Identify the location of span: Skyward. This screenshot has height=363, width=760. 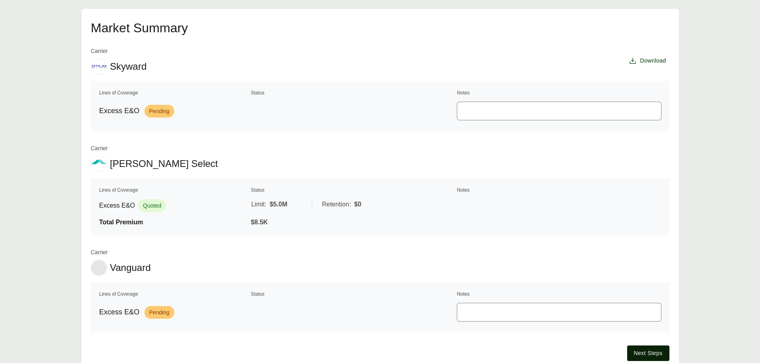
(128, 67).